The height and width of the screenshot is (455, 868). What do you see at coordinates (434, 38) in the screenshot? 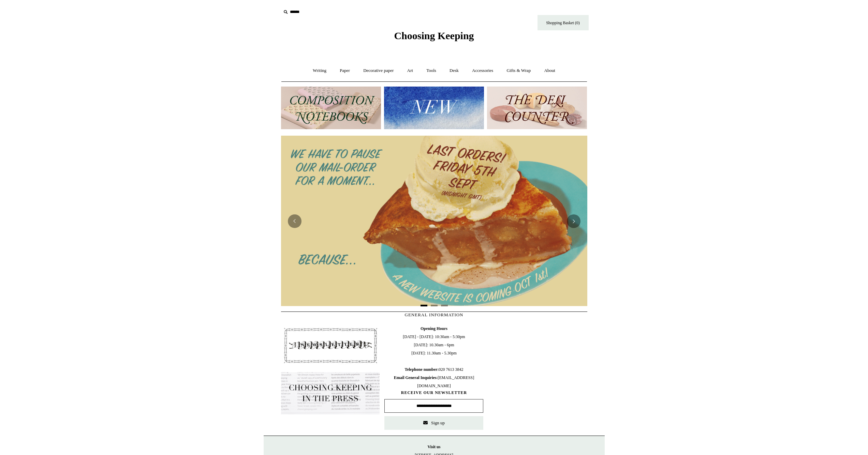
I see `a: Choosing Keeping` at bounding box center [434, 38].